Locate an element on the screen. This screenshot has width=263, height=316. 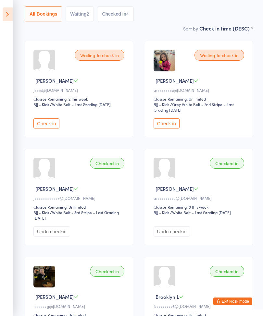
button: Waiting2 is located at coordinates (80, 14).